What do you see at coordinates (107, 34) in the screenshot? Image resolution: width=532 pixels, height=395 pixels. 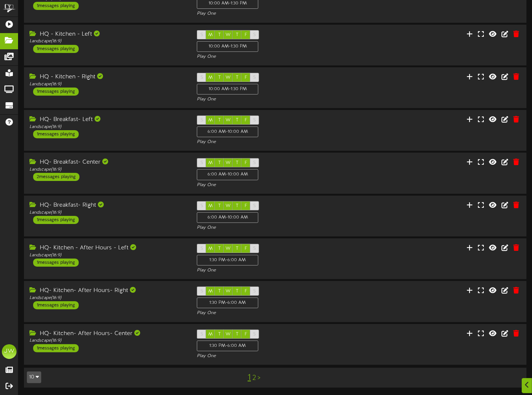 I see `div: HQ - Kitchen - Left` at bounding box center [107, 34].